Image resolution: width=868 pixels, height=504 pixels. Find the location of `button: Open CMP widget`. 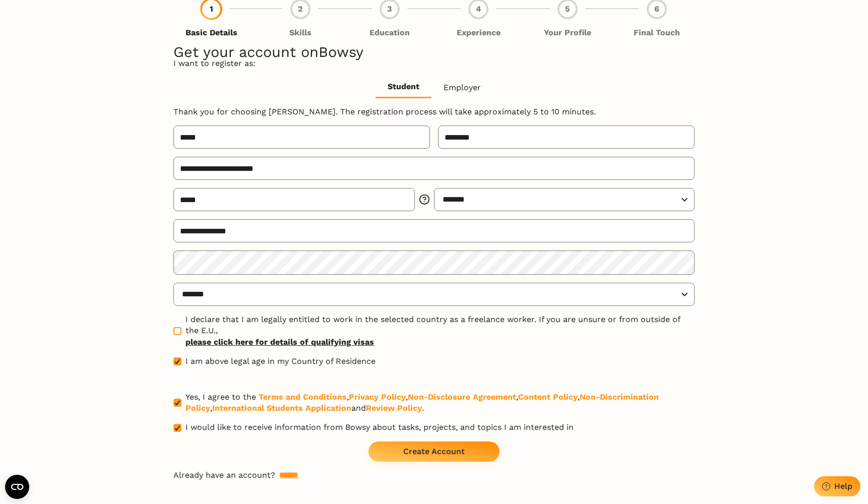

button: Open CMP widget is located at coordinates (17, 487).